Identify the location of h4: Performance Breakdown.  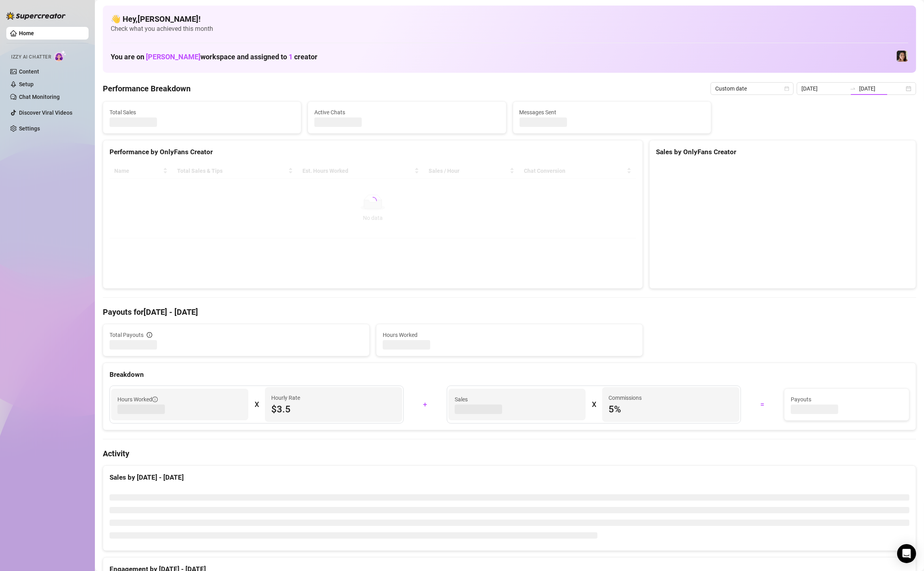
(147, 88).